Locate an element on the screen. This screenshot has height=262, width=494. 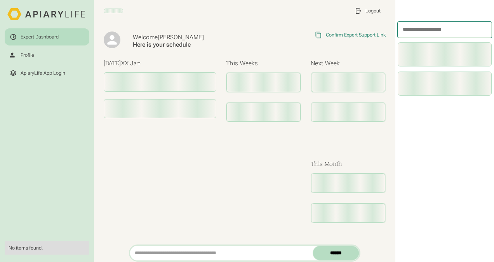
a: Logout is located at coordinates (368, 10).